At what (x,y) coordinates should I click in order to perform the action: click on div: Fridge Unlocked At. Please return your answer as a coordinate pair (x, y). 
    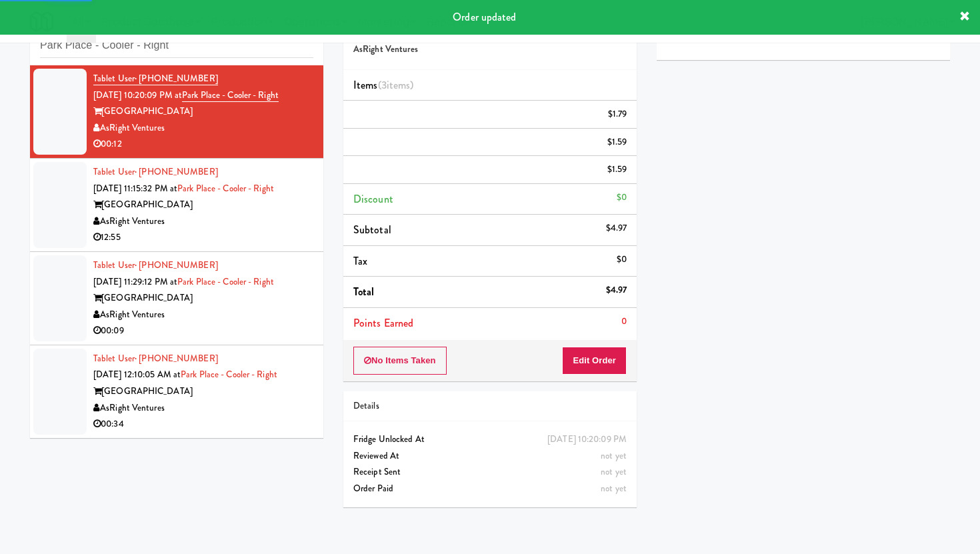
    Looking at the image, I should click on (490, 439).